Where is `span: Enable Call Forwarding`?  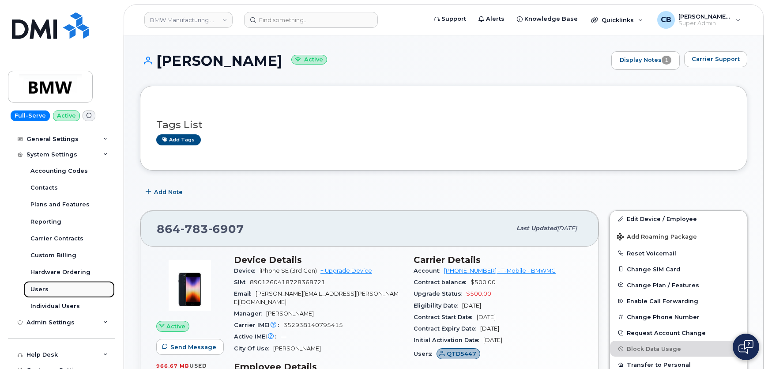 span: Enable Call Forwarding is located at coordinates (662, 301).